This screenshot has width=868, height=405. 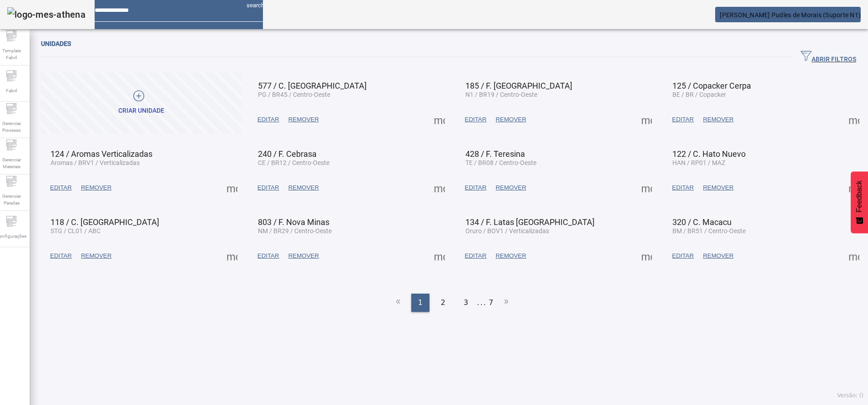 What do you see at coordinates (444, 303) in the screenshot?
I see `span: 2` at bounding box center [444, 303].